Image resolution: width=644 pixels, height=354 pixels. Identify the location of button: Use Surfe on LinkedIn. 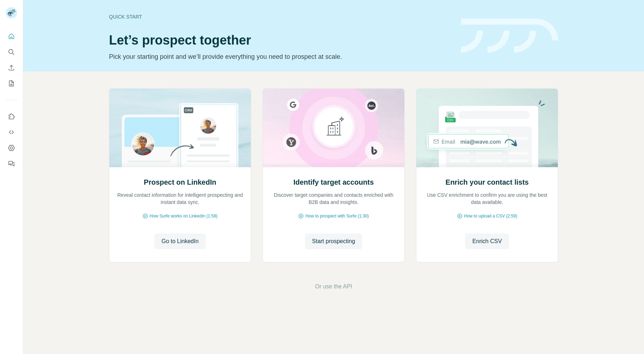
(12, 117).